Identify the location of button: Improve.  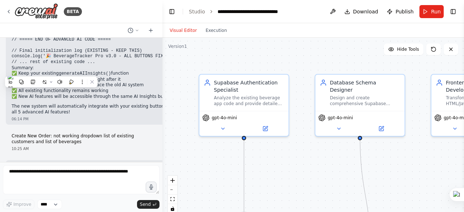
(19, 205).